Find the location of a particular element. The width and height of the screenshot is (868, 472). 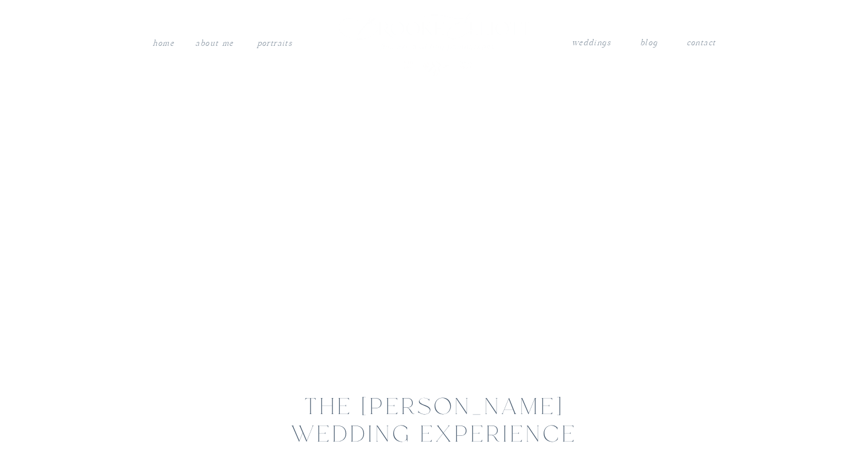

nav: PORTRAITS is located at coordinates (274, 42).